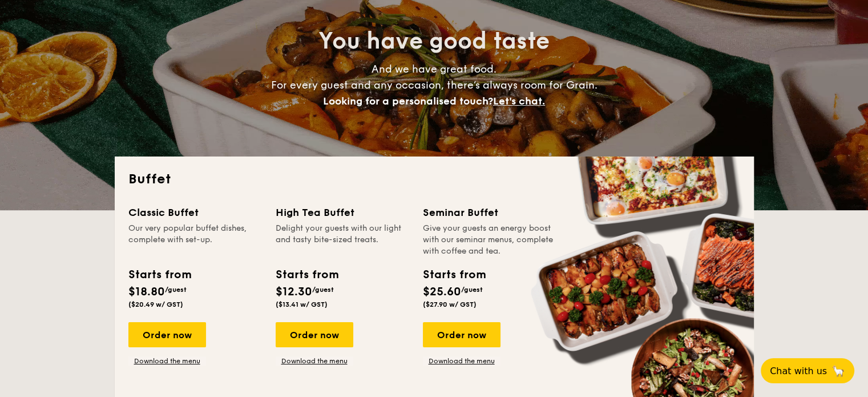  Describe the element at coordinates (434, 179) in the screenshot. I see `h2: Buffet` at that location.